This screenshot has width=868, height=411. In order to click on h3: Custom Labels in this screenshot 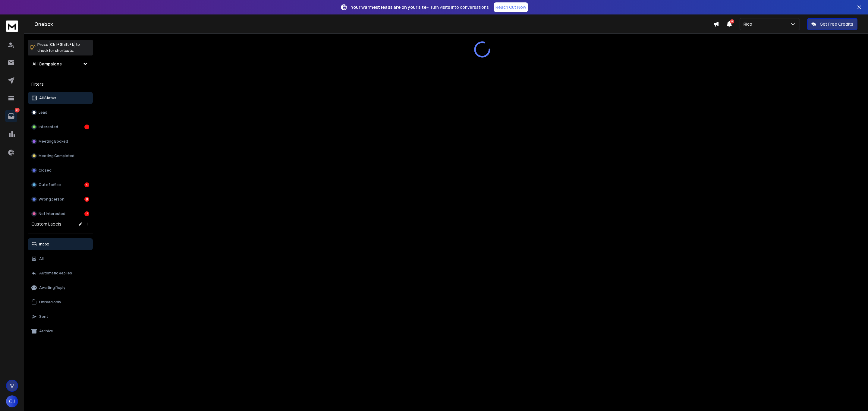, I will do `click(46, 224)`.